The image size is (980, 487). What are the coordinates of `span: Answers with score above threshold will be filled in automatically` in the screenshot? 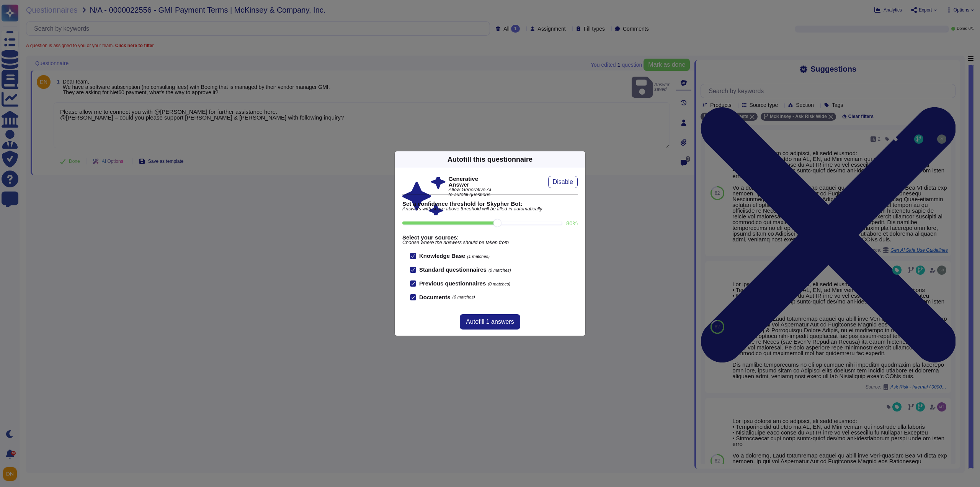 It's located at (490, 209).